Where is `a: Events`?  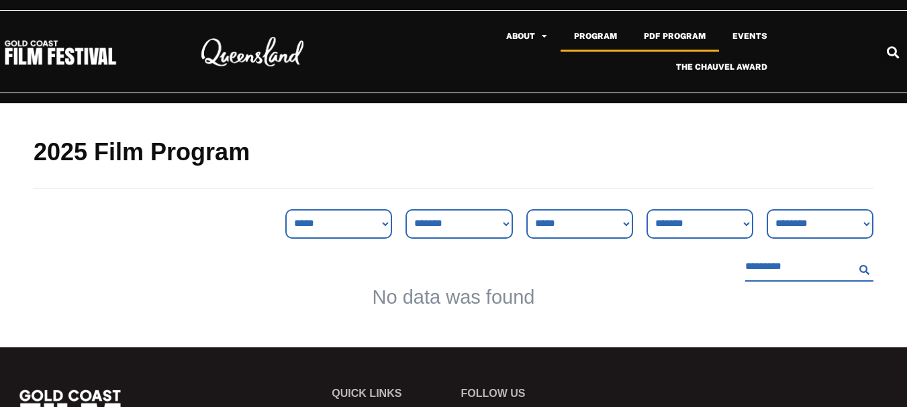
a: Events is located at coordinates (750, 36).